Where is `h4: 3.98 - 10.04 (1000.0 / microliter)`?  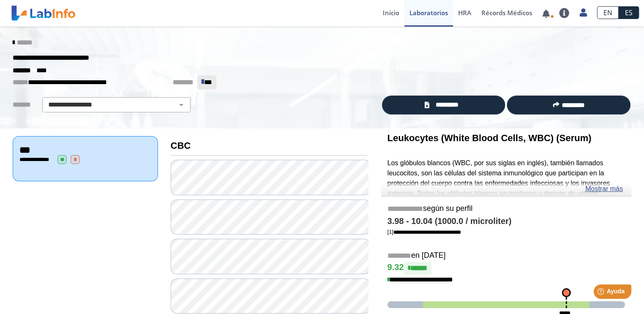 h4: 3.98 - 10.04 (1000.0 / microliter) is located at coordinates (506, 221).